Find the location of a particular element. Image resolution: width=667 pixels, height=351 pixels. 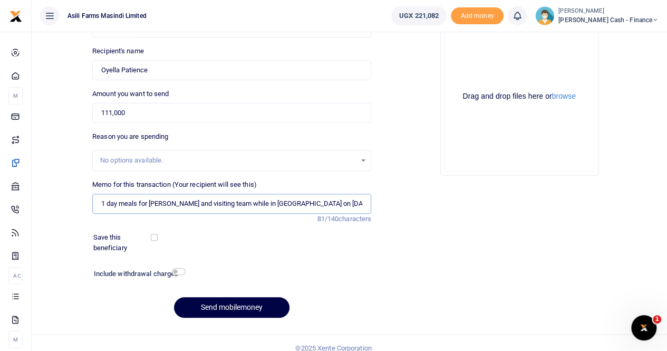

span: characters is located at coordinates (355, 218).